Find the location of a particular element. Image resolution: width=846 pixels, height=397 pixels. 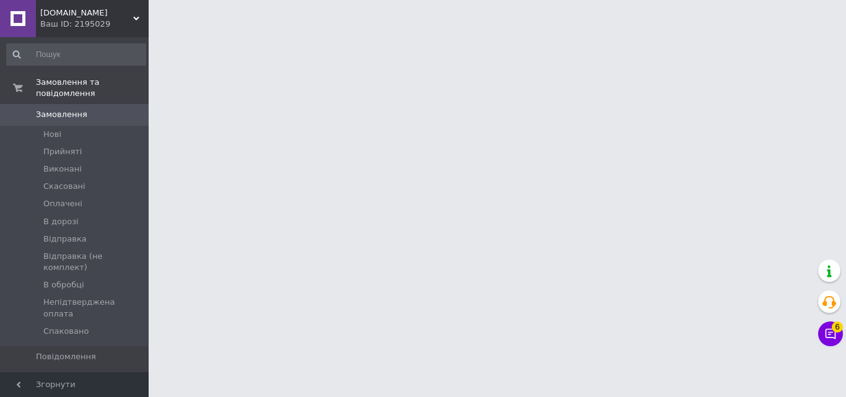

span: Відправка is located at coordinates (65, 239).